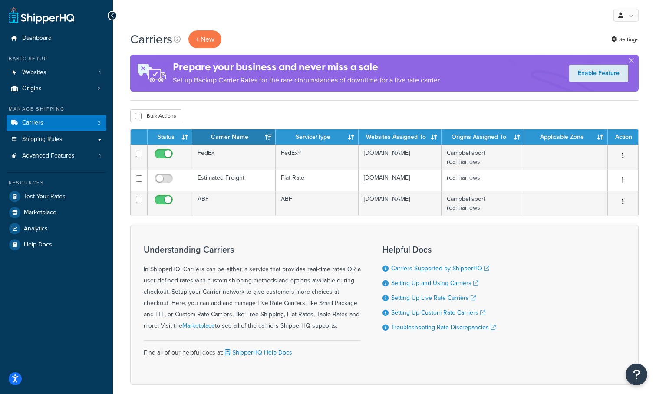 Image resolution: width=656 pixels, height=394 pixels. What do you see at coordinates (56, 156) in the screenshot?
I see `li: Advanced Features` at bounding box center [56, 156].